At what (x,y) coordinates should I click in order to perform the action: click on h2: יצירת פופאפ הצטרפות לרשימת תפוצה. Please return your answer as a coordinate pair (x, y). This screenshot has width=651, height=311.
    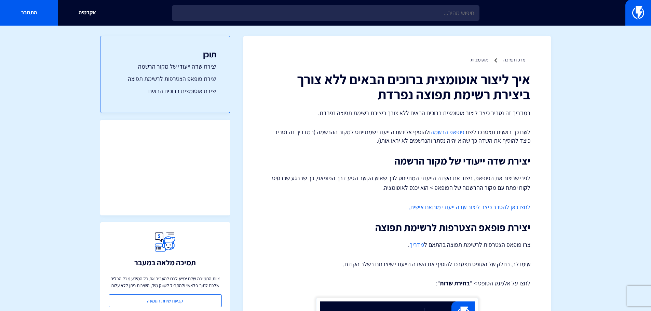
    Looking at the image, I should click on (397, 227).